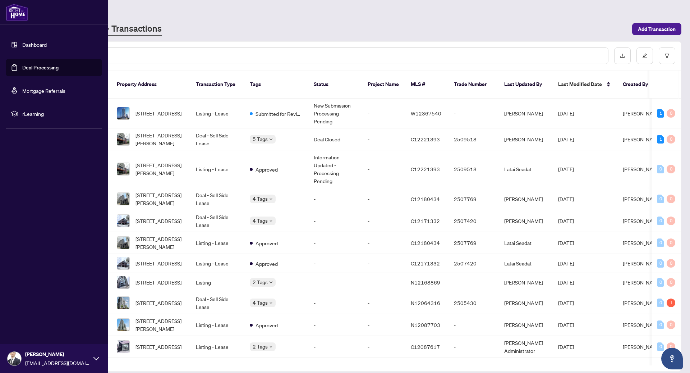 This screenshot has width=690, height=373. Describe the element at coordinates (260, 282) in the screenshot. I see `span: 2 Tags` at that location.